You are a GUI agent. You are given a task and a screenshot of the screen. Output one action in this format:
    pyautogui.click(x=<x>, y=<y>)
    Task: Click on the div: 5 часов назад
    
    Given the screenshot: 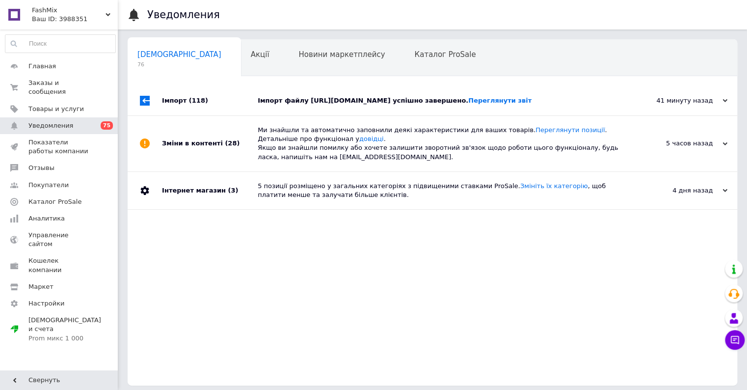 What is the action you would take?
    pyautogui.click(x=679, y=143)
    